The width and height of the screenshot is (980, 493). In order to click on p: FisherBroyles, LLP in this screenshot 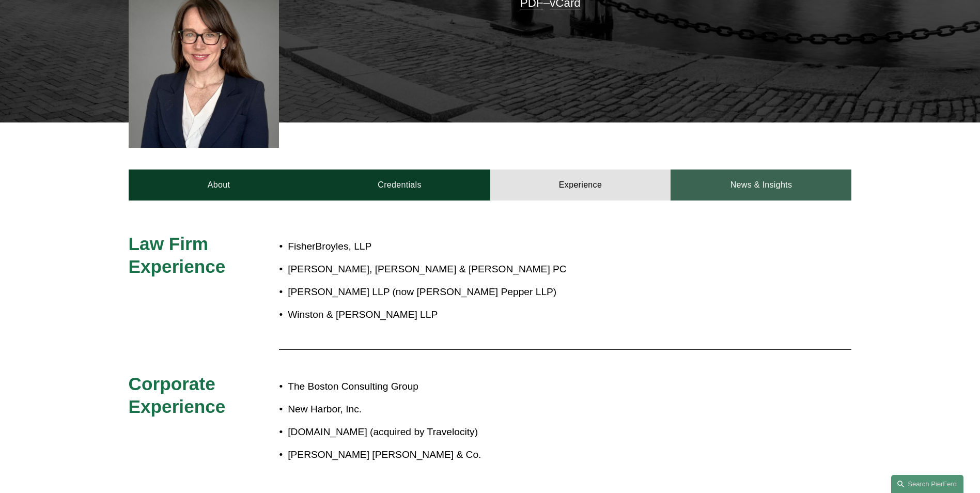, I will do `click(525, 246)`.